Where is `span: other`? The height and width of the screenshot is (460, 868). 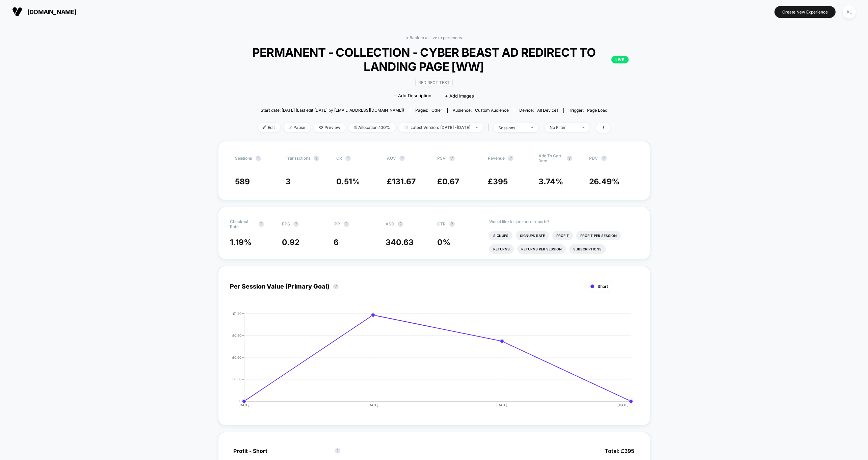
span: other is located at coordinates (437, 110).